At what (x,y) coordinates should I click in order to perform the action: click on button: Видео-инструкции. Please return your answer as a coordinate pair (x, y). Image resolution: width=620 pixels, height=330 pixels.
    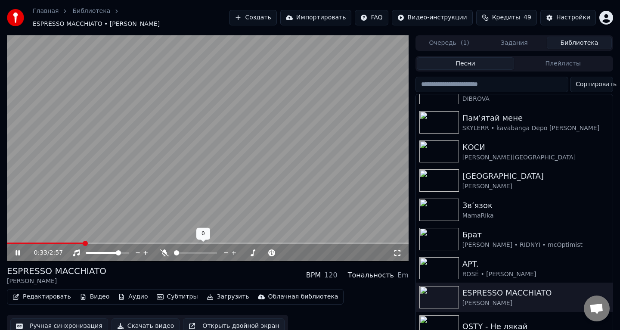
    Looking at the image, I should click on (432, 18).